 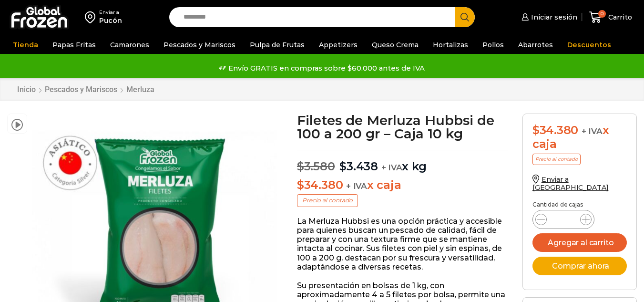 What do you see at coordinates (610, 17) in the screenshot?
I see `a: 0 Carrito` at bounding box center [610, 17].